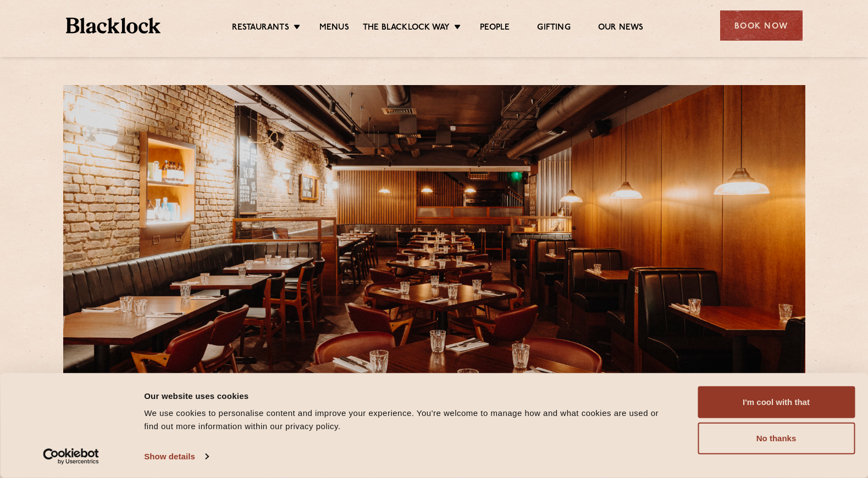 The height and width of the screenshot is (478, 868). I want to click on a: Restaurants, so click(260, 29).